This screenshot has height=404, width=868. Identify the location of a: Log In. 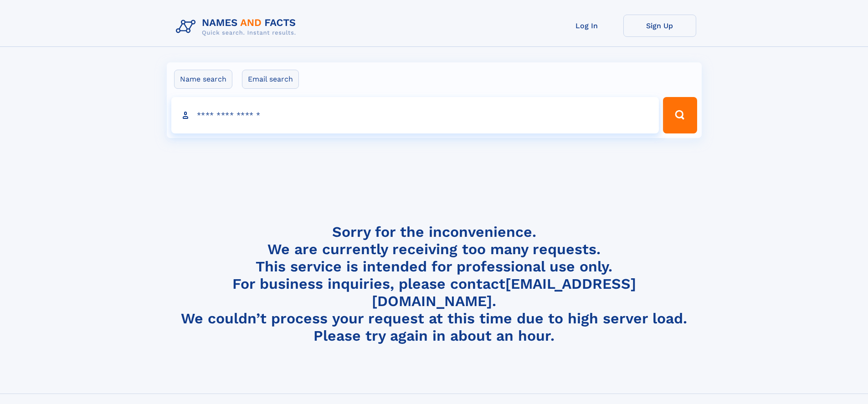
(586, 25).